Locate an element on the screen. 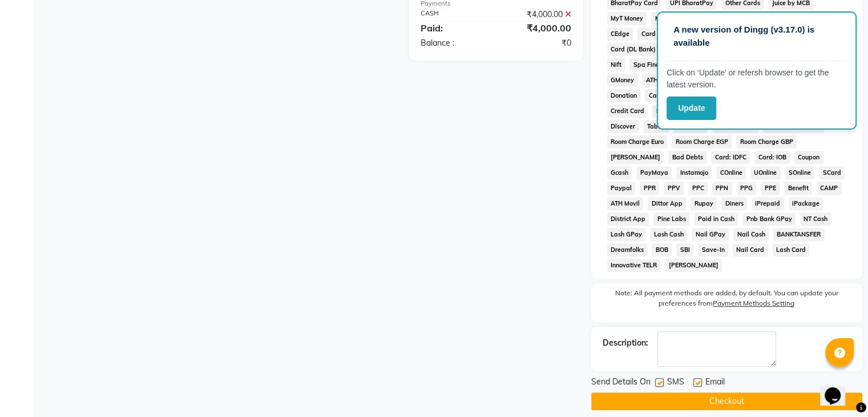  span: Dreamfolks is located at coordinates (627, 249).